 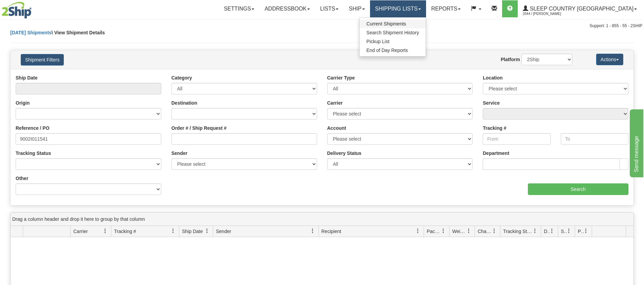 What do you see at coordinates (586, 231) in the screenshot?
I see `a: Pickup Status filter column settings` at bounding box center [586, 231].